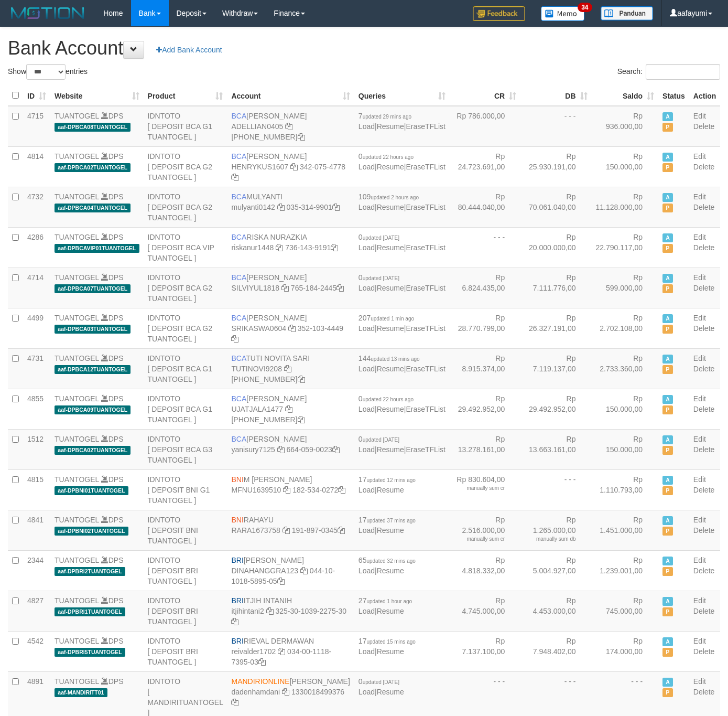  What do you see at coordinates (388, 399) in the screenshot?
I see `span: updated 22 hours ago` at bounding box center [388, 399].